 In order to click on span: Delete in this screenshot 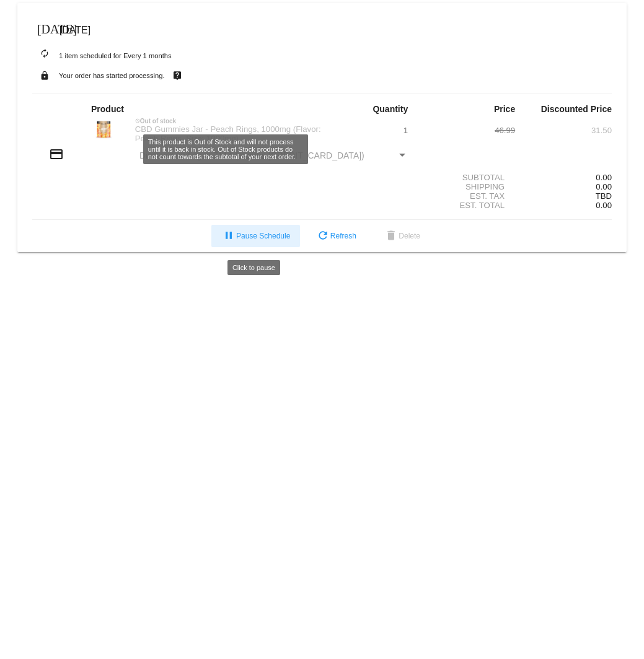, I will do `click(402, 236)`.